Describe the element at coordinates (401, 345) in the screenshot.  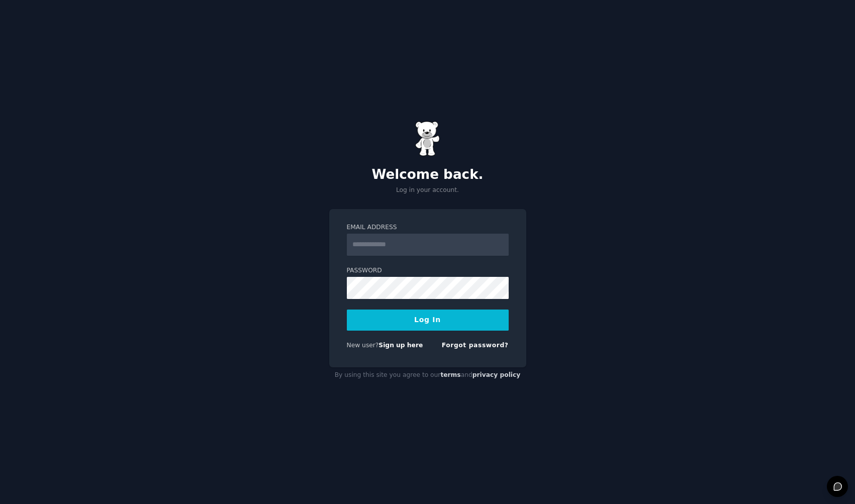
I see `a: Sign up here` at that location.